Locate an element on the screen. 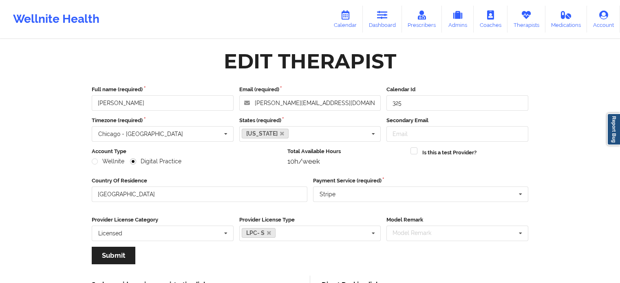 Image resolution: width=620 pixels, height=283 pixels. label: Calendar Id is located at coordinates (457, 90).